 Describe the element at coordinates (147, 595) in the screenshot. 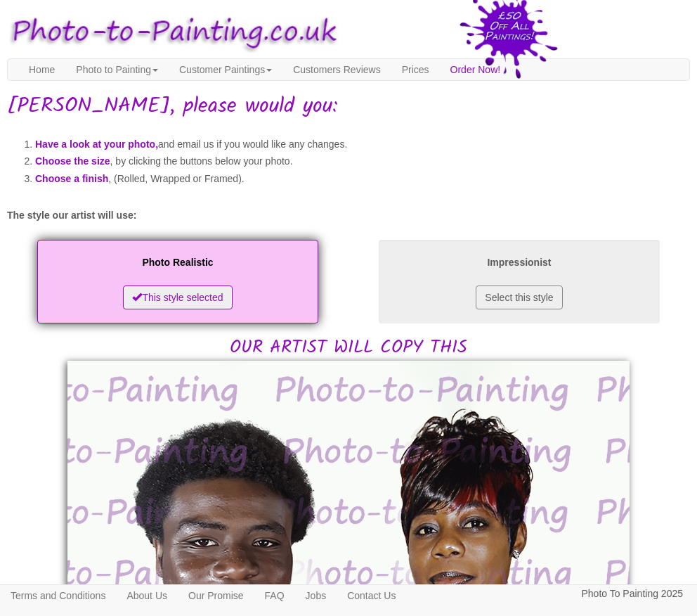

I see `a: About Us` at that location.